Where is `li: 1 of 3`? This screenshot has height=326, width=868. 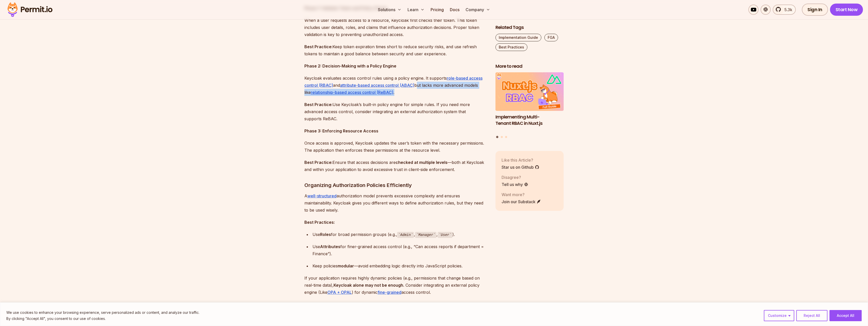 li: 1 of 3 is located at coordinates (530, 103).